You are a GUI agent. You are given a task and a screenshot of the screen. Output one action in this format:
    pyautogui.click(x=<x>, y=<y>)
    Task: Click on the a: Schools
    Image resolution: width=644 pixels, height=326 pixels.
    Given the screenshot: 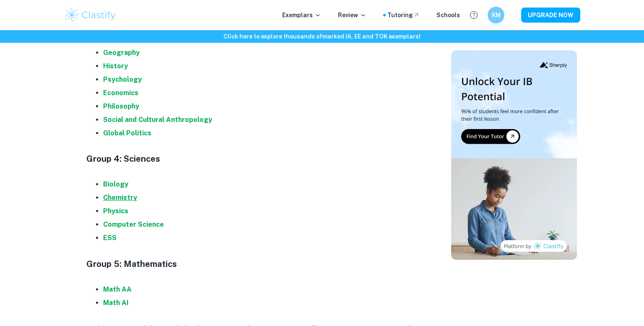 What is the action you would take?
    pyautogui.click(x=448, y=15)
    